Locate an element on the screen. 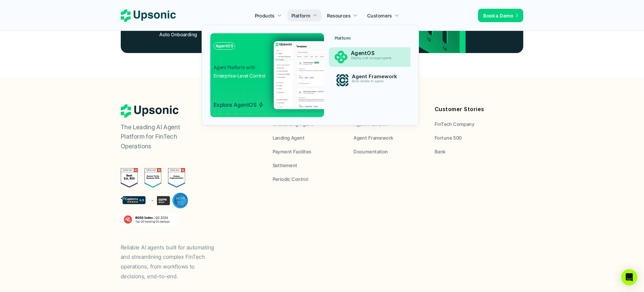  p: Explore AgentOS is located at coordinates (235, 105).